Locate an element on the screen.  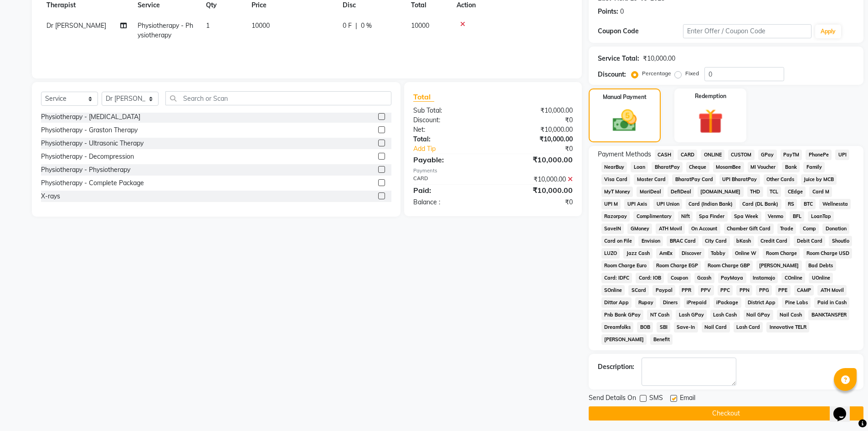
span: Trade is located at coordinates (787, 228).